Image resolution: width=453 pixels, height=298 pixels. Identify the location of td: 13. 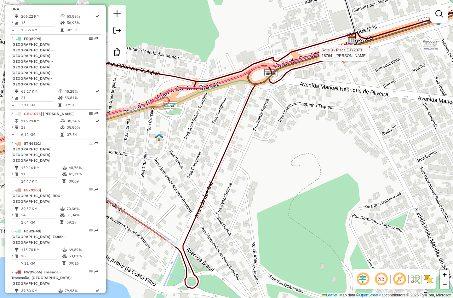
(40, 23).